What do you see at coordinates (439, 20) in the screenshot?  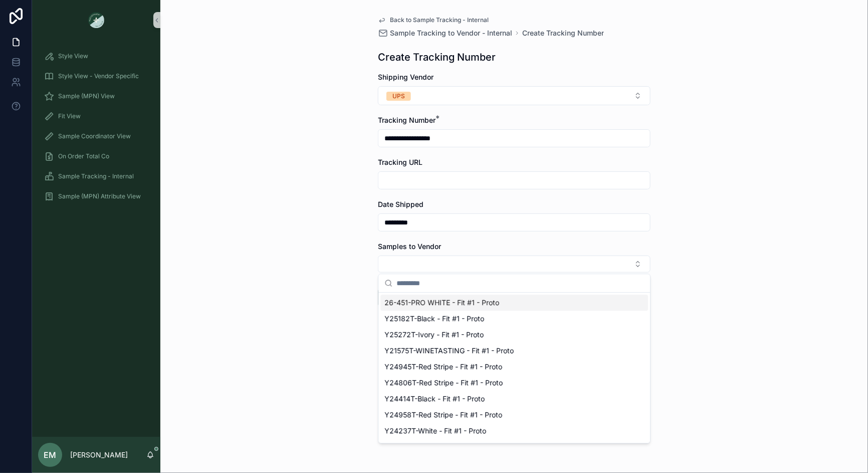 I see `span: Back to Sample Tracking - Internal` at bounding box center [439, 20].